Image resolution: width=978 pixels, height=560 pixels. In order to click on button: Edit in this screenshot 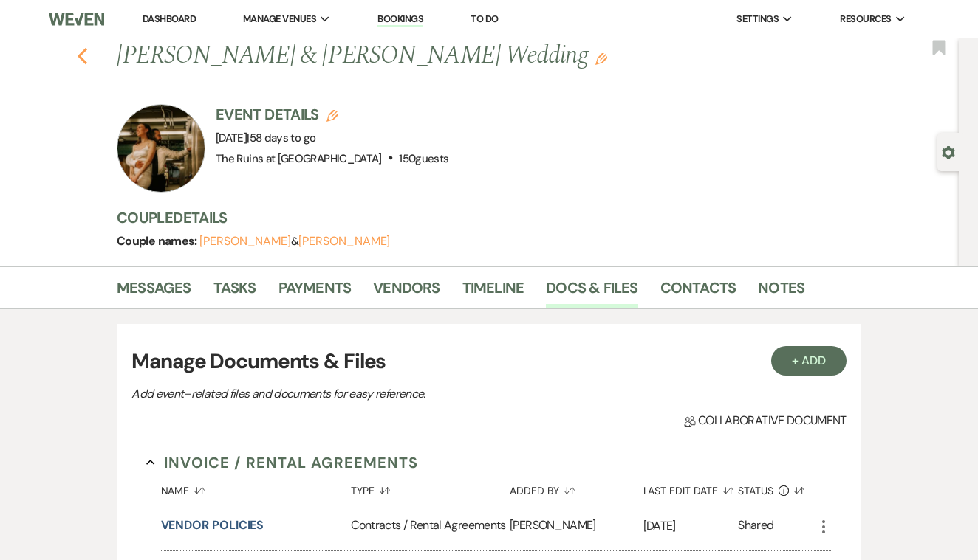, I will do `click(601, 58)`.